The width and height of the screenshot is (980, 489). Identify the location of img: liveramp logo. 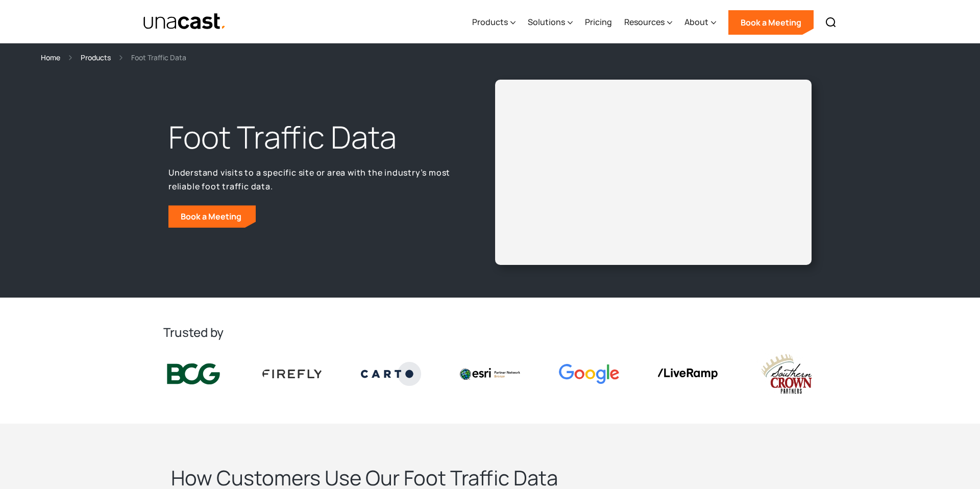
(688, 374).